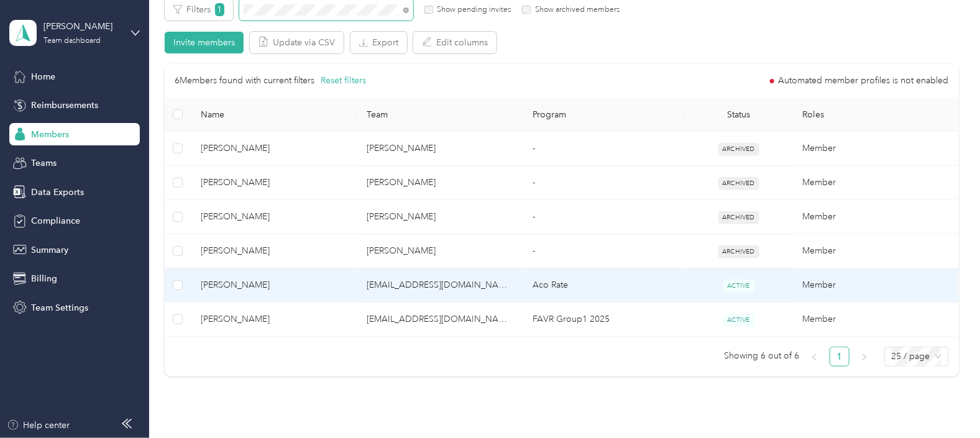  Describe the element at coordinates (440, 319) in the screenshot. I see `td: gstallings@promoworks.com` at that location.